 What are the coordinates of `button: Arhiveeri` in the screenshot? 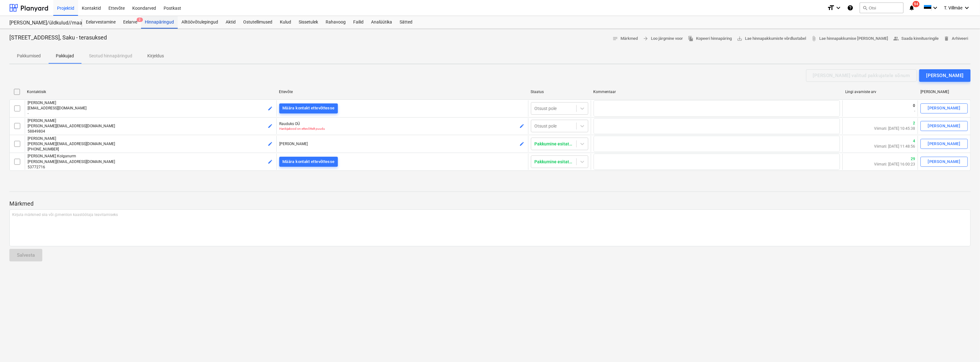 It's located at (956, 39).